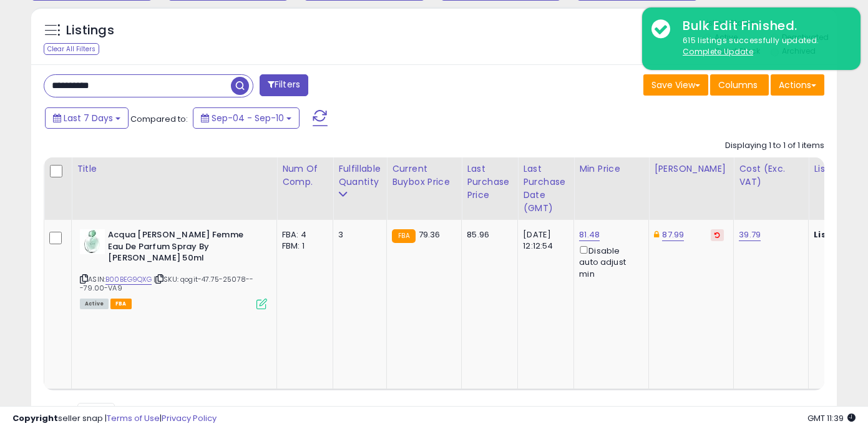 The height and width of the screenshot is (431, 868). I want to click on div: FBM: 1, so click(303, 246).